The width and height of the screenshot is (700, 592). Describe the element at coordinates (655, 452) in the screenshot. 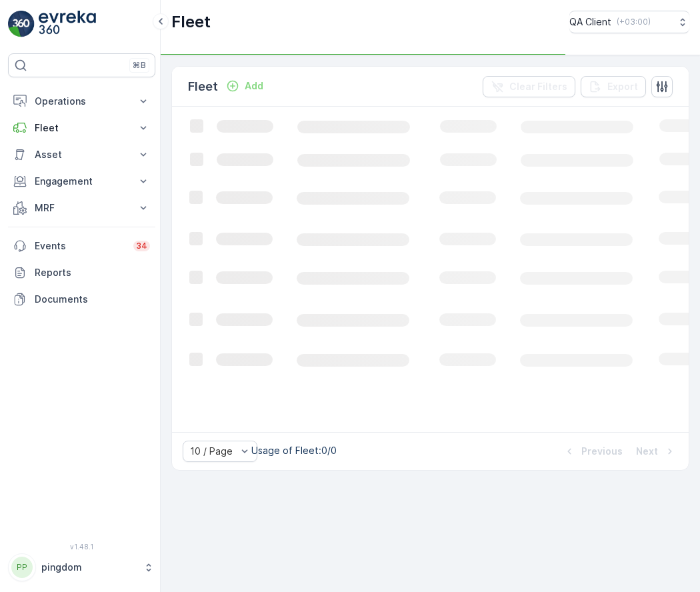

I see `button: Next` at that location.